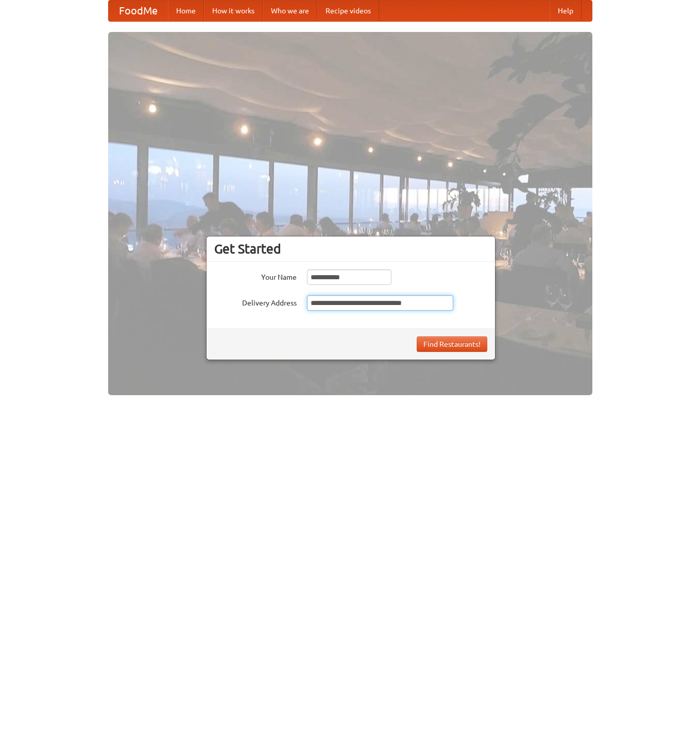  What do you see at coordinates (186, 11) in the screenshot?
I see `a: Home` at bounding box center [186, 11].